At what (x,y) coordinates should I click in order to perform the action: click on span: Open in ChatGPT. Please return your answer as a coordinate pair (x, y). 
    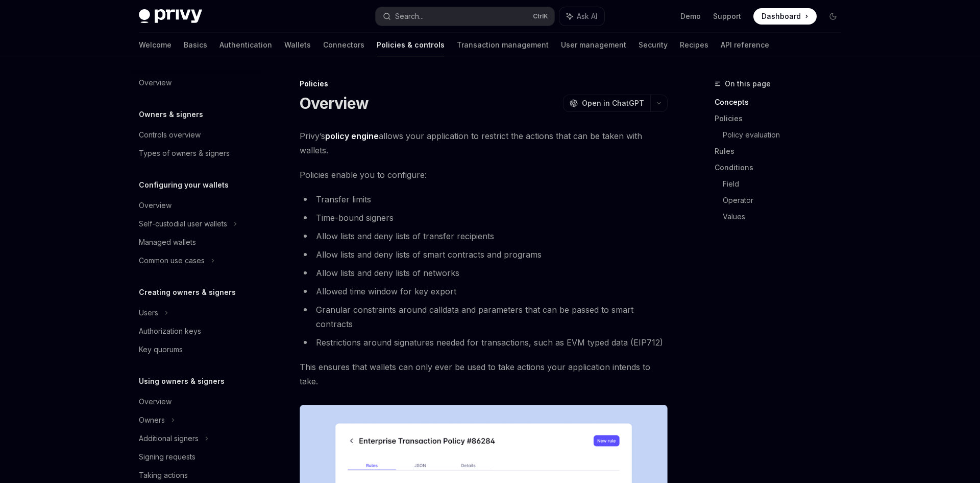
    Looking at the image, I should click on (613, 103).